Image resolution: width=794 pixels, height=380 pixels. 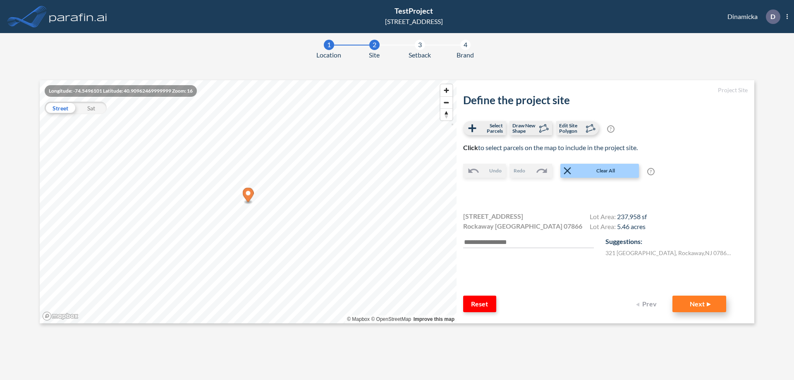 What do you see at coordinates (391, 319) in the screenshot?
I see `a: OpenStreetMap` at bounding box center [391, 319].